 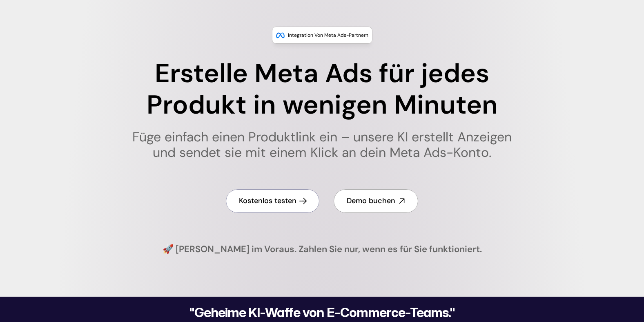 I want to click on a: Kostenlos testen, so click(x=272, y=201).